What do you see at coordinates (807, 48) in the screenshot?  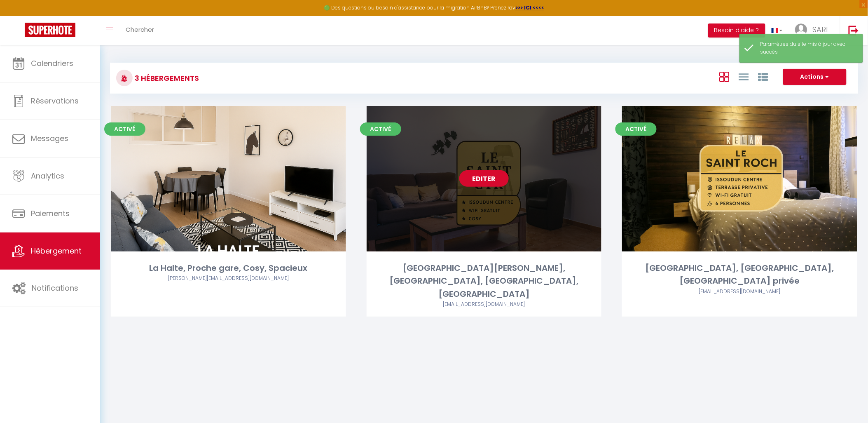 I see `div: Paramètres du site mis à jour avec succès` at bounding box center [807, 48].